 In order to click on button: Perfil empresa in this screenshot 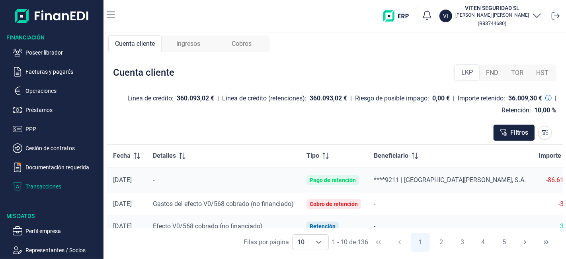, I will do `click(57, 231)`.